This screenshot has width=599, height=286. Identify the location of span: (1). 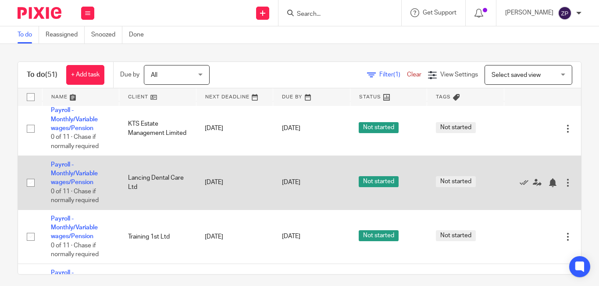
(397, 75).